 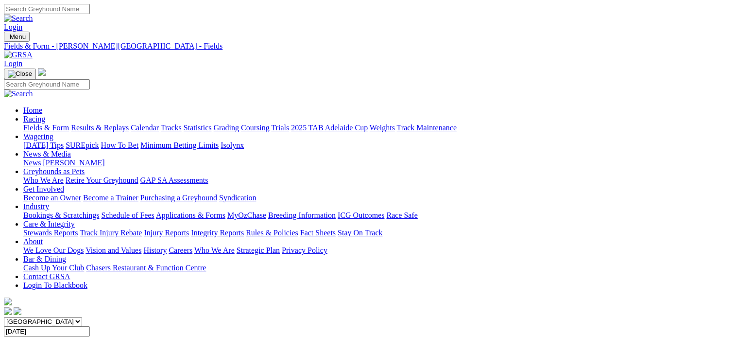 What do you see at coordinates (53, 267) in the screenshot?
I see `a: Cash Up Your Club` at bounding box center [53, 267].